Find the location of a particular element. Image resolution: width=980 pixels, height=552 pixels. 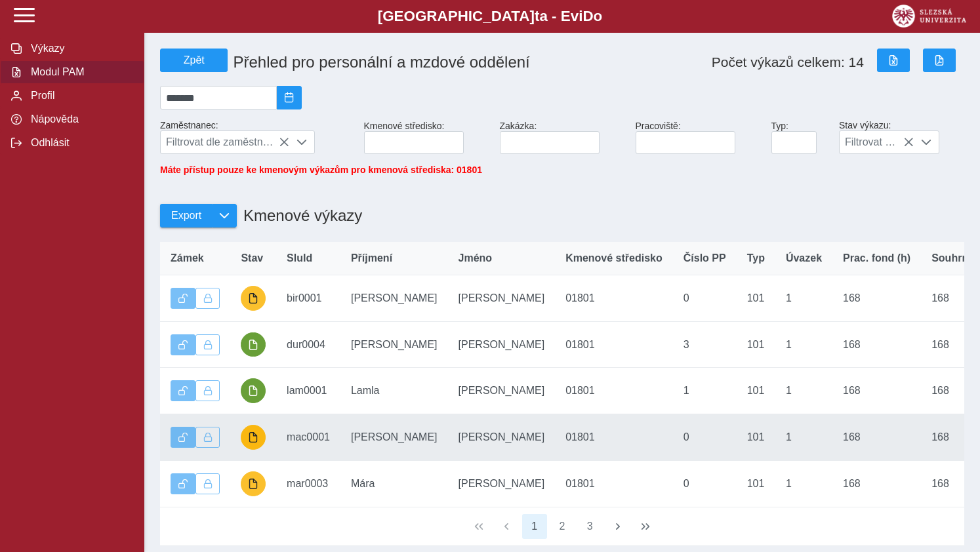

td: dur0004 is located at coordinates (308, 345).